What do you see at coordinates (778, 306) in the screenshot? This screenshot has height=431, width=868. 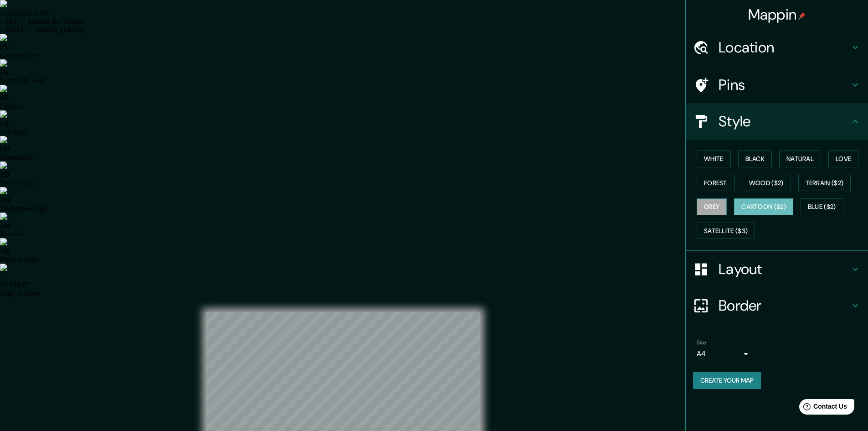 I see `div: Border` at bounding box center [778, 306].